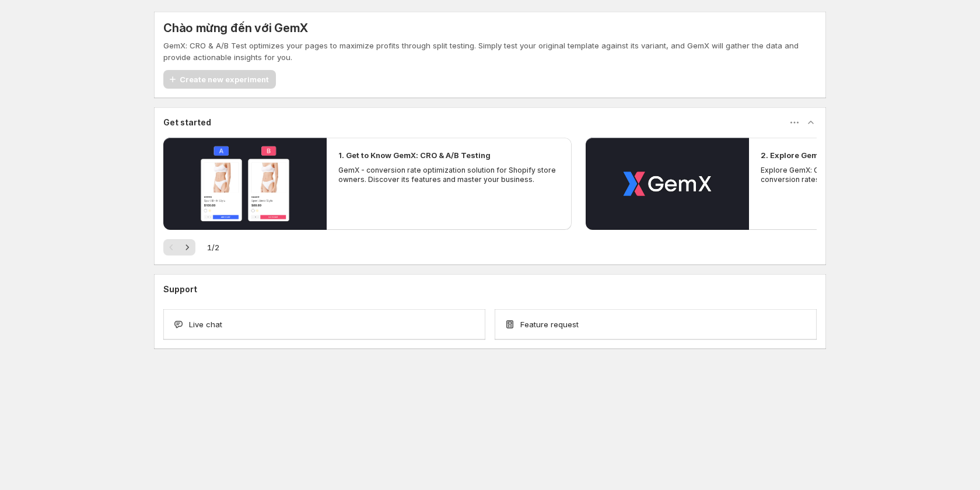 This screenshot has height=490, width=980. Describe the element at coordinates (414, 155) in the screenshot. I see `h2: 1. Get to Know GemX: CRO & A/B Testing` at that location.